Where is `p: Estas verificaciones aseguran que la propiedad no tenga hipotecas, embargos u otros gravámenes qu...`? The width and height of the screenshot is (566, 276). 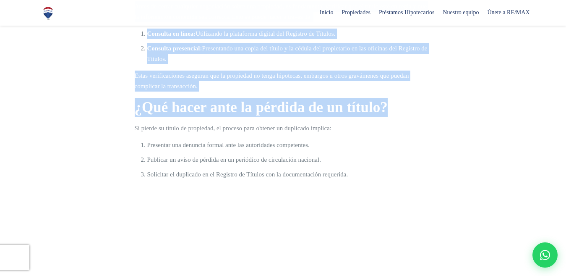 p: Estas verificaciones aseguran que la propiedad no tenga hipotecas, embargos u otros gravámenes qu... is located at coordinates (283, 81).